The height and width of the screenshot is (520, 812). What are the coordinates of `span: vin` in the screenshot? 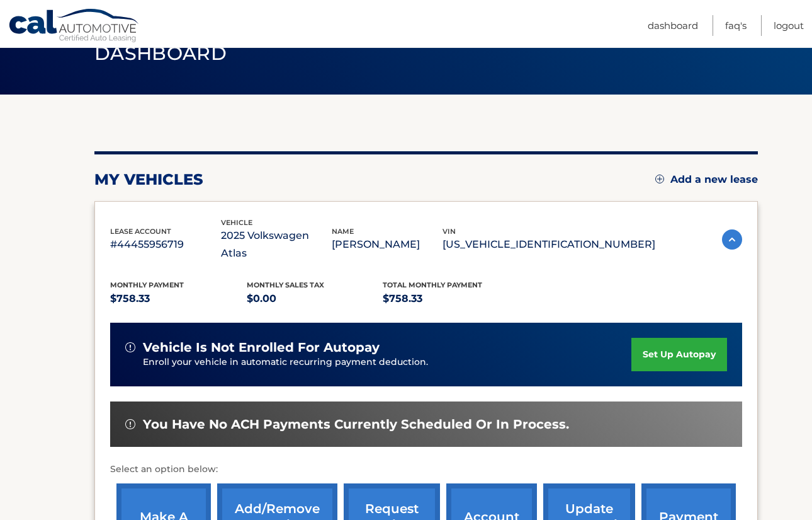 It's located at (449, 231).